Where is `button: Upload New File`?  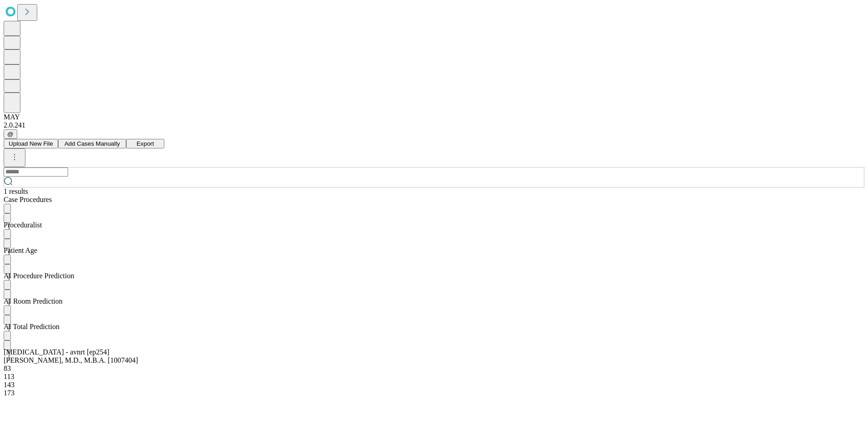
button: Upload New File is located at coordinates (31, 144).